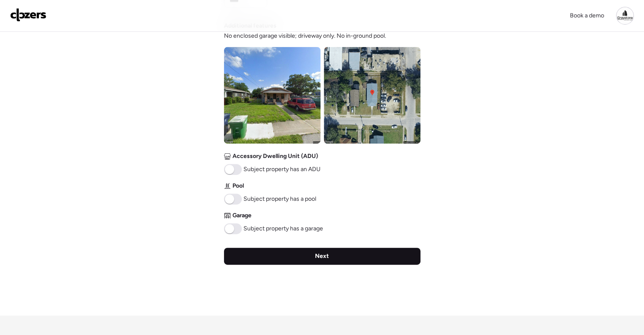  Describe the element at coordinates (282, 169) in the screenshot. I see `span: Subject property has an ADU` at that location.